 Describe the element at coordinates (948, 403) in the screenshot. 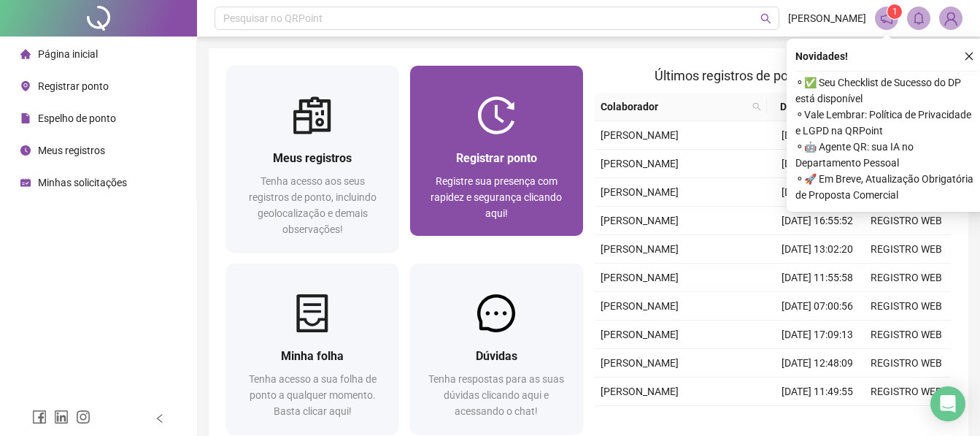

I see `div: Open Intercom Messenger` at that location.